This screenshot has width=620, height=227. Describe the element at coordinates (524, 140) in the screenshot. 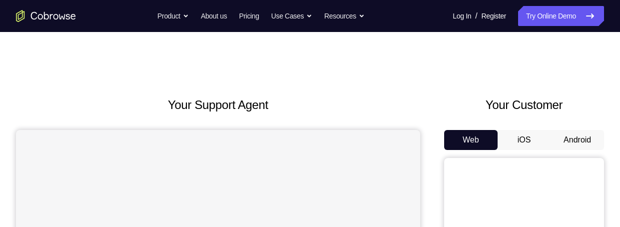

I see `button: iOS` at that location.